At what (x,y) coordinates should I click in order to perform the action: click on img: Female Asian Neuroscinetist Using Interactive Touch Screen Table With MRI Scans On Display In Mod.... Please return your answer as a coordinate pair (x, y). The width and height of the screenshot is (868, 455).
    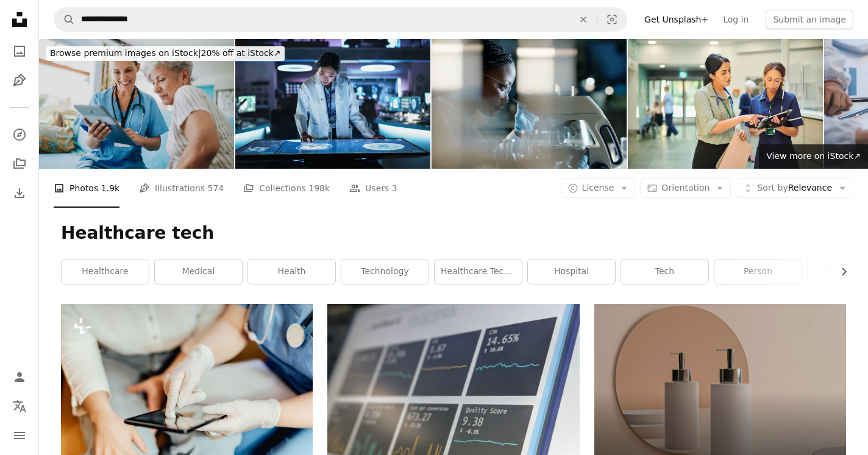
    Looking at the image, I should click on (333, 103).